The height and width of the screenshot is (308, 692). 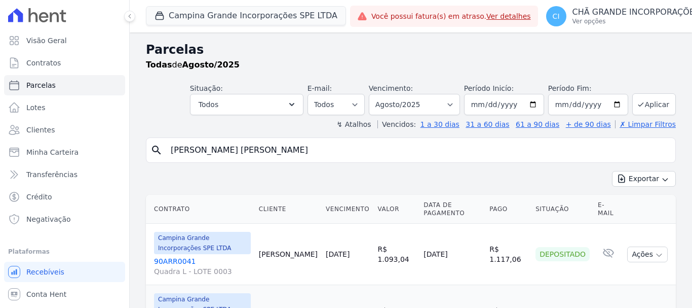 What do you see at coordinates (64, 41) in the screenshot?
I see `a: Visão Geral` at bounding box center [64, 41].